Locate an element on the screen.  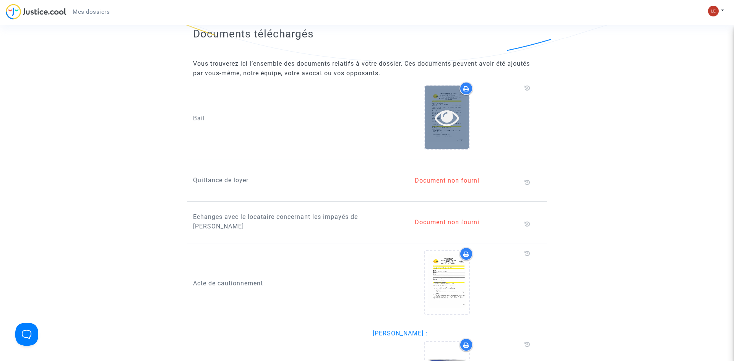
span: Vous trouverez ici l’ensemble des documents relatifs à votre dossier. Ces documents peuvent avoir... is located at coordinates (361, 68).